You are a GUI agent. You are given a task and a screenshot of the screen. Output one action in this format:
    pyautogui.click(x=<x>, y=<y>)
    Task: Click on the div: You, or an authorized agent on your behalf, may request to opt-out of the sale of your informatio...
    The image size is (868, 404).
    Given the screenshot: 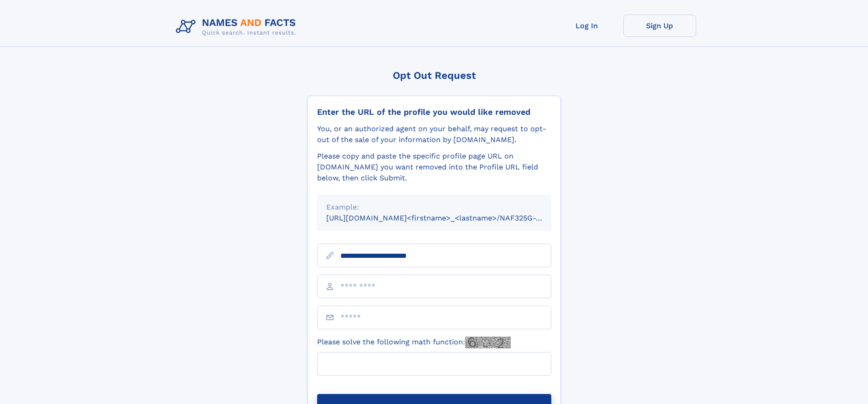 What is the action you would take?
    pyautogui.click(x=434, y=134)
    